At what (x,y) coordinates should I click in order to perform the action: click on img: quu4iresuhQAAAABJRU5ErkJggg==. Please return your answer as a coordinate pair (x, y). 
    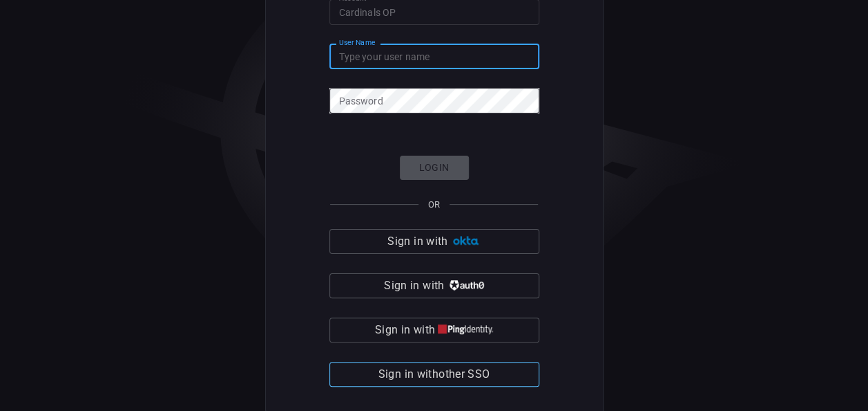
    Looking at the image, I should click on (465, 330).